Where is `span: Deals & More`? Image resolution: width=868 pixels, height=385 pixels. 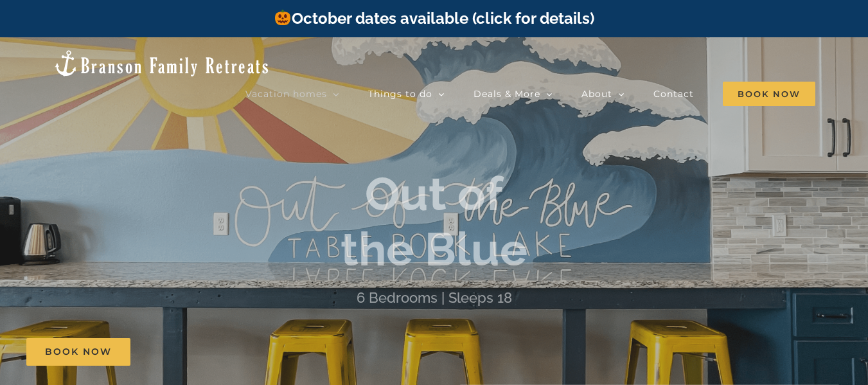
span: Deals & More is located at coordinates (507, 94).